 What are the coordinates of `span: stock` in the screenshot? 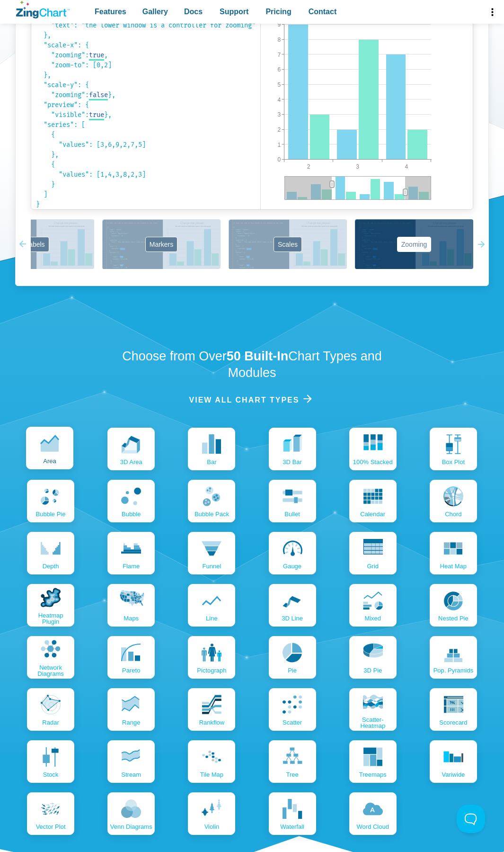 It's located at (51, 774).